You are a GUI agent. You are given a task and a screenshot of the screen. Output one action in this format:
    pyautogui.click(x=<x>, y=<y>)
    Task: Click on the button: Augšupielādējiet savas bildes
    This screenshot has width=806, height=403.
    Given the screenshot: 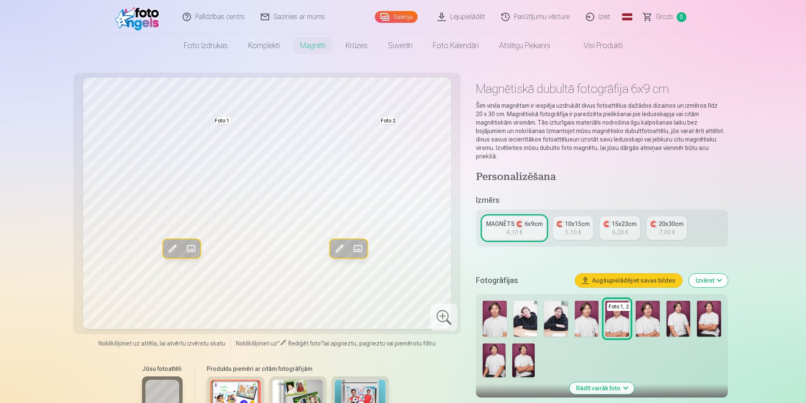 What is the action you would take?
    pyautogui.click(x=629, y=281)
    